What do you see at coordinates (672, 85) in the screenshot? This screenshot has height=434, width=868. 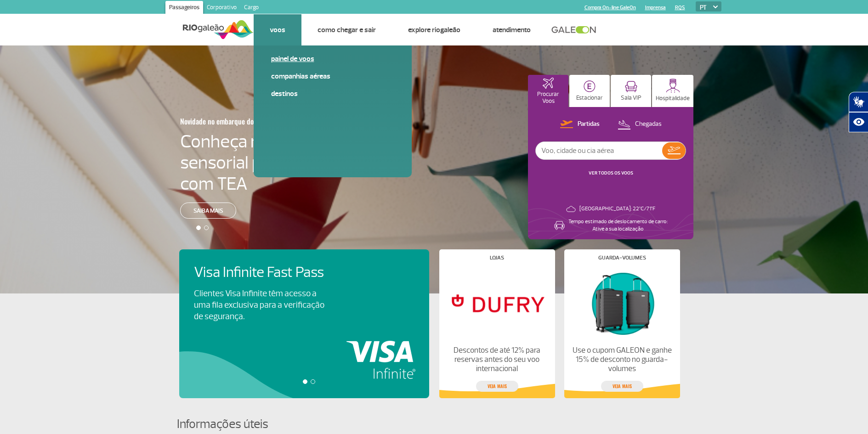 I see `img: hospitality.svg` at bounding box center [672, 85].